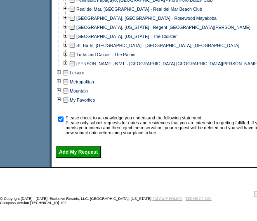 The width and height of the screenshot is (257, 221). What do you see at coordinates (79, 91) in the screenshot?
I see `a: Mountain` at bounding box center [79, 91].